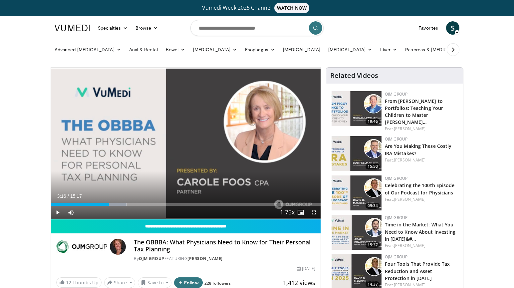 This screenshot has width=514, height=288. What do you see at coordinates (356, 108) in the screenshot?
I see `img: 282c92bf-9480-4465-9a17-aeac8df0c943.150x105_q85_crop-smart_upscale.jpg` at bounding box center [356, 108].